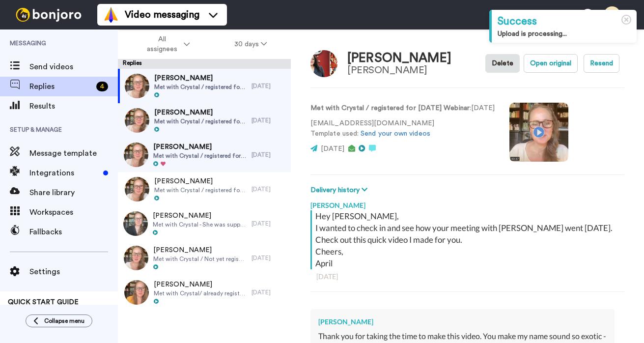 The image size is (644, 343). Describe the element at coordinates (340, 190) in the screenshot. I see `button: Delivery history` at that location.